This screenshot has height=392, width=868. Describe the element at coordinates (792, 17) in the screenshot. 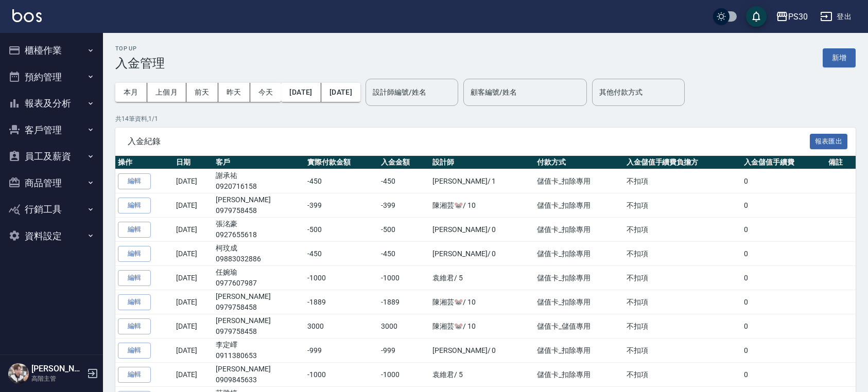

I see `button: PS30` at that location.